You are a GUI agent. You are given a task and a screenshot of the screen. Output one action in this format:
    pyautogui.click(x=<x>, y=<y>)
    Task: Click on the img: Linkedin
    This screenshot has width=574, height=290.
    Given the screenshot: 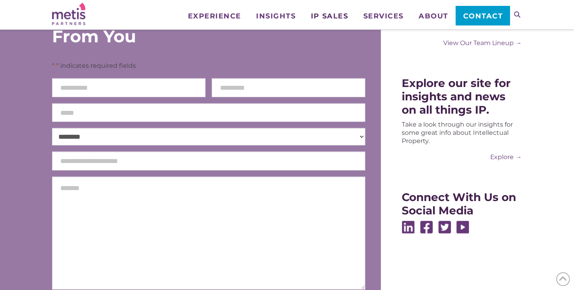 What is the action you would take?
    pyautogui.click(x=408, y=227)
    